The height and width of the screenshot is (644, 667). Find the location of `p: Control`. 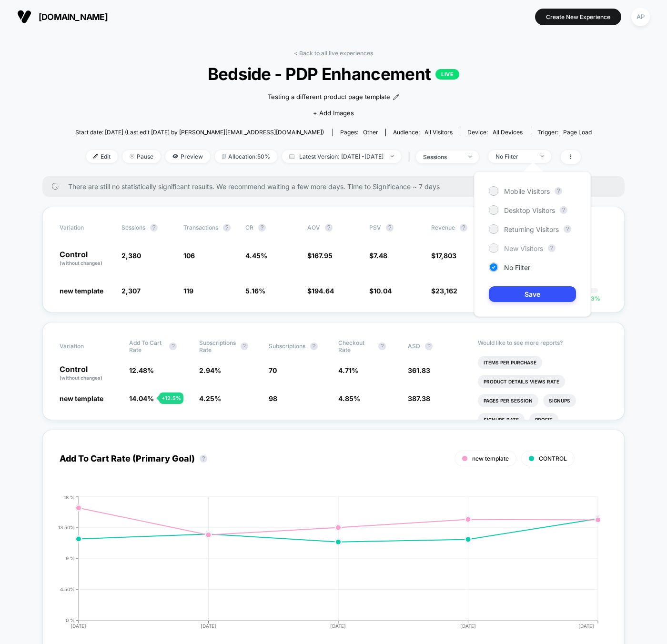

p: Control is located at coordinates (90, 374).